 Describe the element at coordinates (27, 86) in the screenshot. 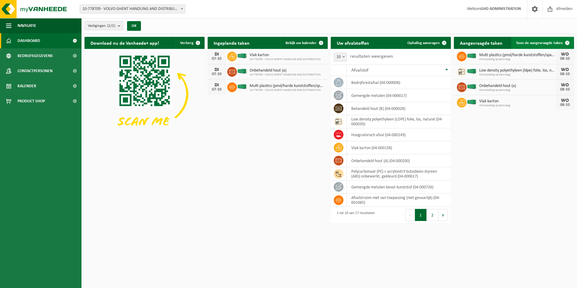

I see `span: Kalender` at that location.